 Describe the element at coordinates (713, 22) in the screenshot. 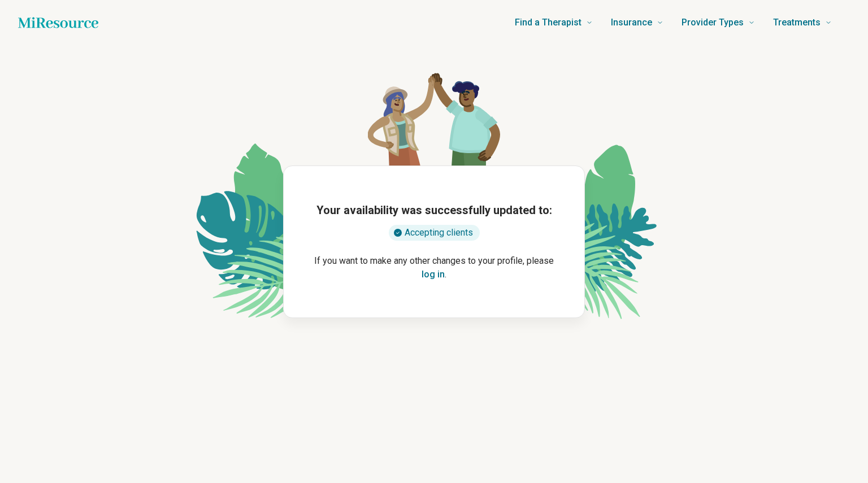

I see `span: Provider Types` at that location.